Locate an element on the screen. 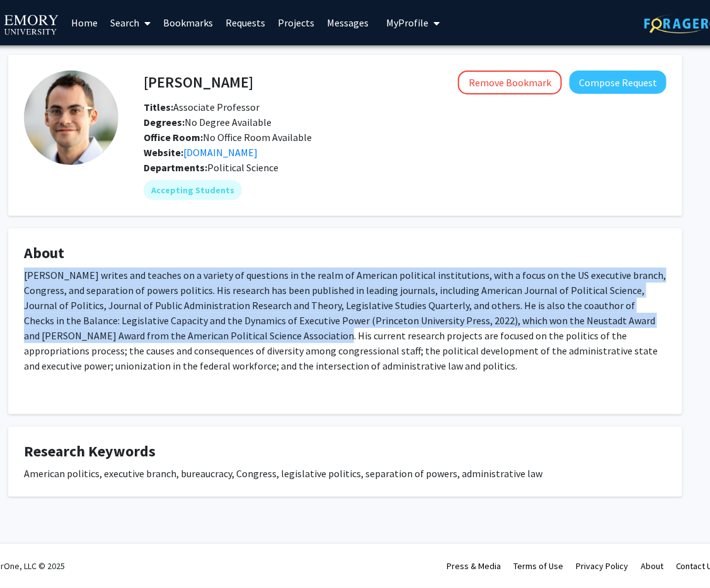 This screenshot has width=710, height=588. button: Remove Bookmark is located at coordinates (510, 82).